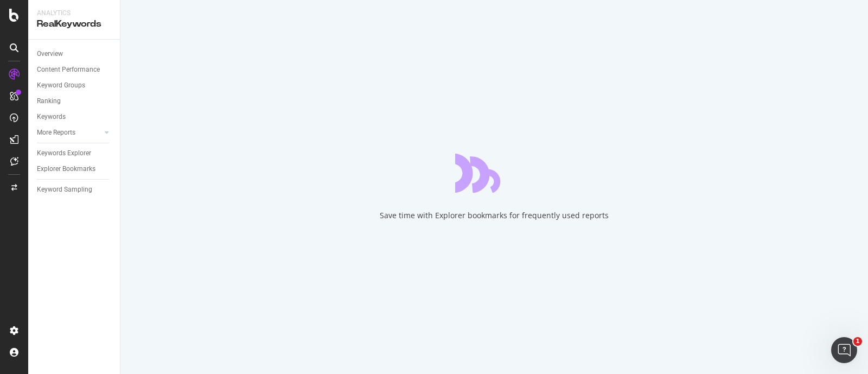  What do you see at coordinates (64, 189) in the screenshot?
I see `div: Keyword Sampling` at bounding box center [64, 189].